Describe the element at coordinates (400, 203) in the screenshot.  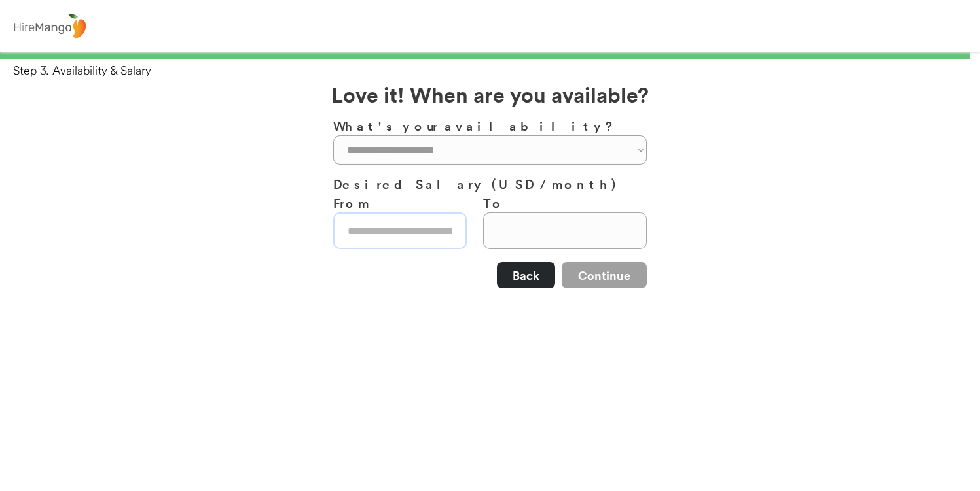
I see `h3: From` at that location.